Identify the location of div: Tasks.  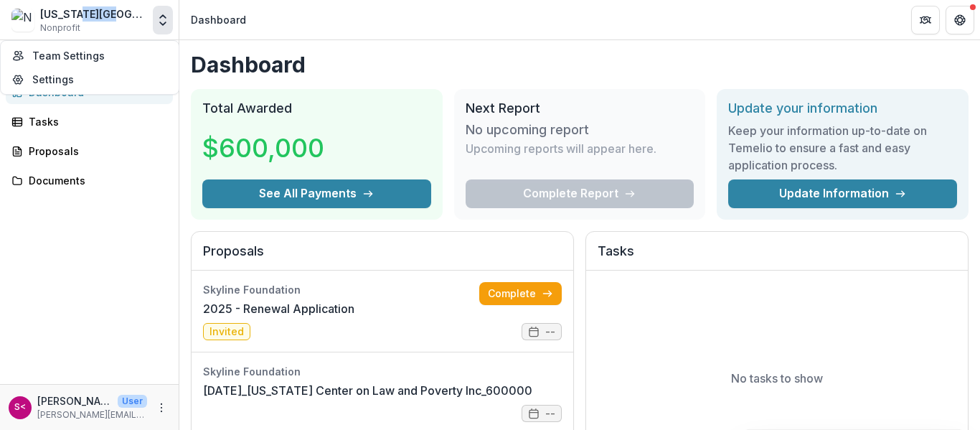
(95, 121).